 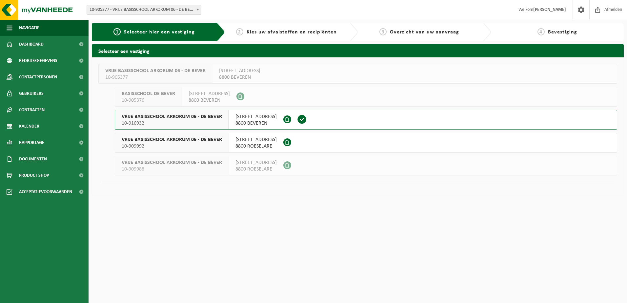 I want to click on span: 3, so click(x=383, y=32).